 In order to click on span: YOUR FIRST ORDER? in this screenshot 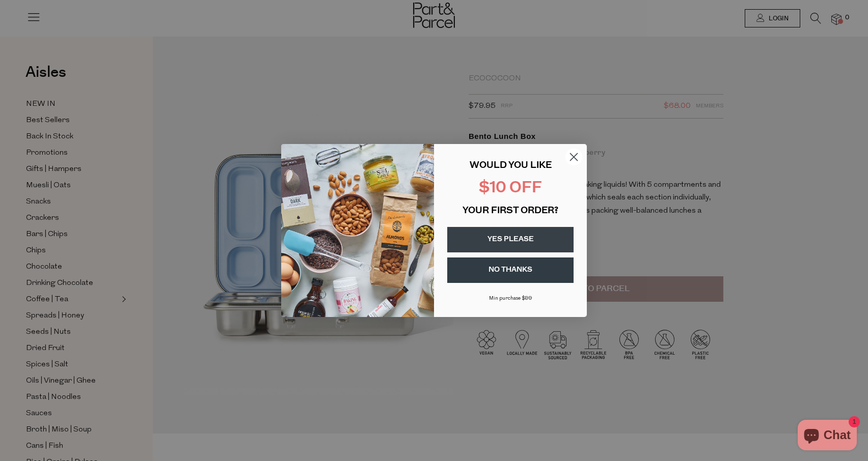, I will do `click(511, 211)`.